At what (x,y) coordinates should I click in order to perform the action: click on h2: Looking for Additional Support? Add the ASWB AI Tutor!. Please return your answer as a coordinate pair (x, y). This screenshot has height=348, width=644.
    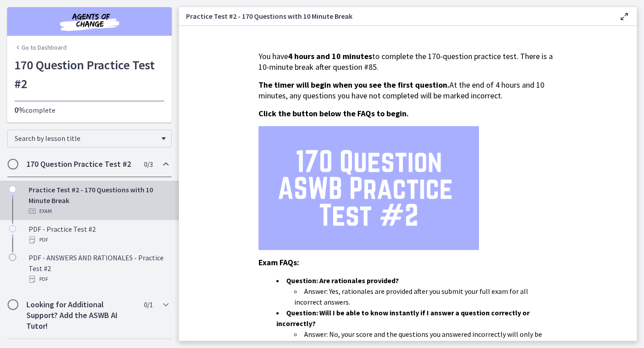
    Looking at the image, I should click on (81, 315).